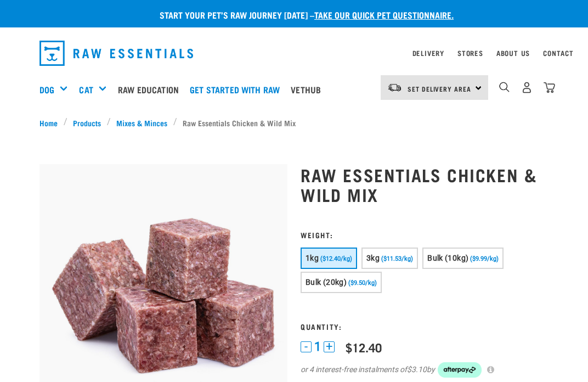 The width and height of the screenshot is (588, 382). I want to click on img: Raw Essentials Logo, so click(116, 53).